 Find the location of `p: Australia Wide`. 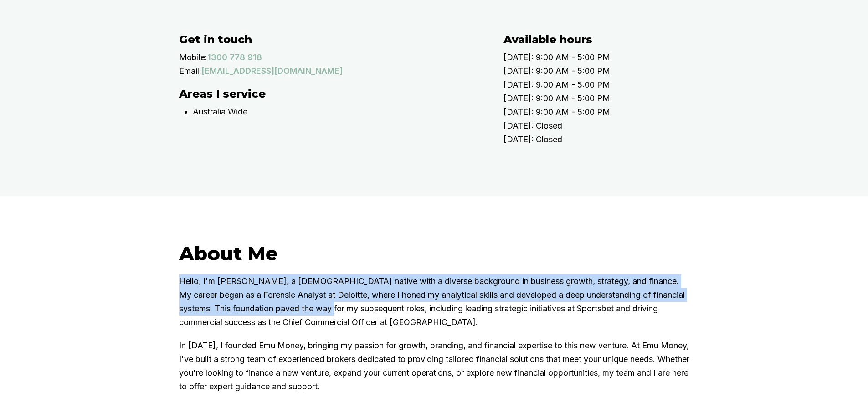

p: Australia Wide is located at coordinates (339, 112).